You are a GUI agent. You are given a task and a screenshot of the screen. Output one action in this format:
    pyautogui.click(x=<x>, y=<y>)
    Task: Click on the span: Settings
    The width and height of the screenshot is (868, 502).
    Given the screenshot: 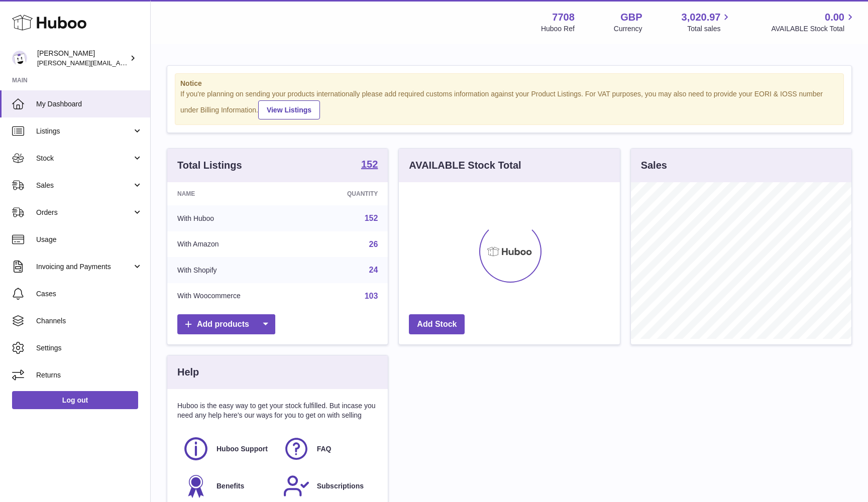 What is the action you would take?
    pyautogui.click(x=90, y=348)
    